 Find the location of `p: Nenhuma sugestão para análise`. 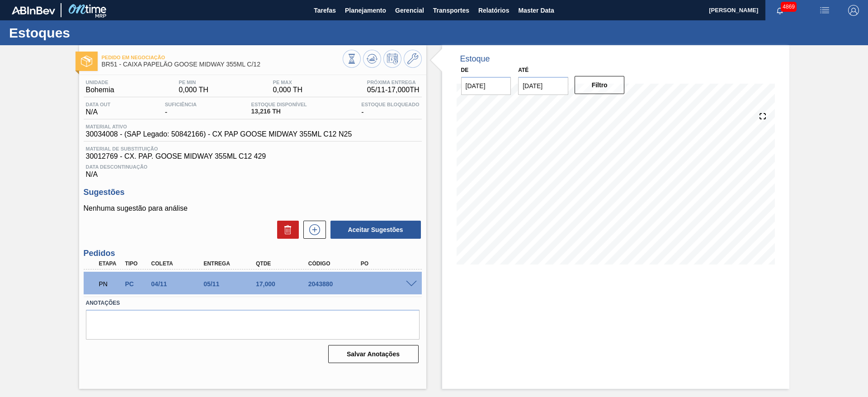

p: Nenhuma sugestão para análise is located at coordinates (253, 208).